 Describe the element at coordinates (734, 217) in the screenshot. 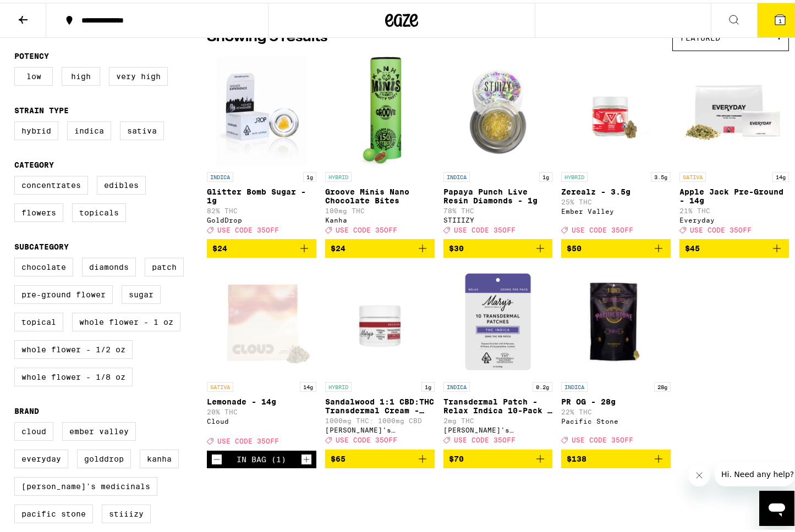

I see `div: Everyday` at that location.